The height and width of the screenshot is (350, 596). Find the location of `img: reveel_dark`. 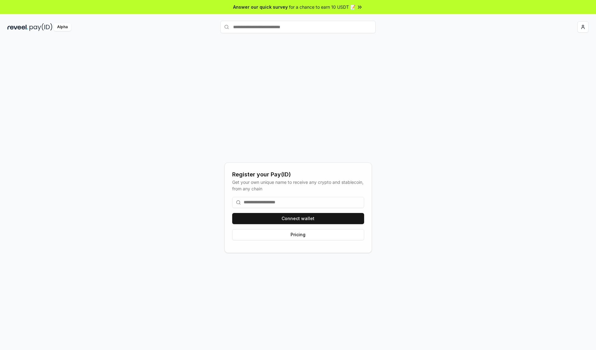

img: reveel_dark is located at coordinates (18, 27).